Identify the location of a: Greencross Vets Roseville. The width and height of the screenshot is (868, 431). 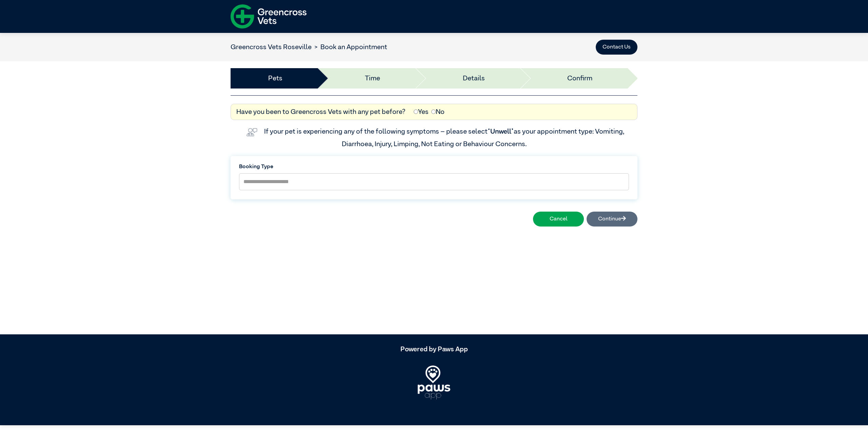
(271, 47).